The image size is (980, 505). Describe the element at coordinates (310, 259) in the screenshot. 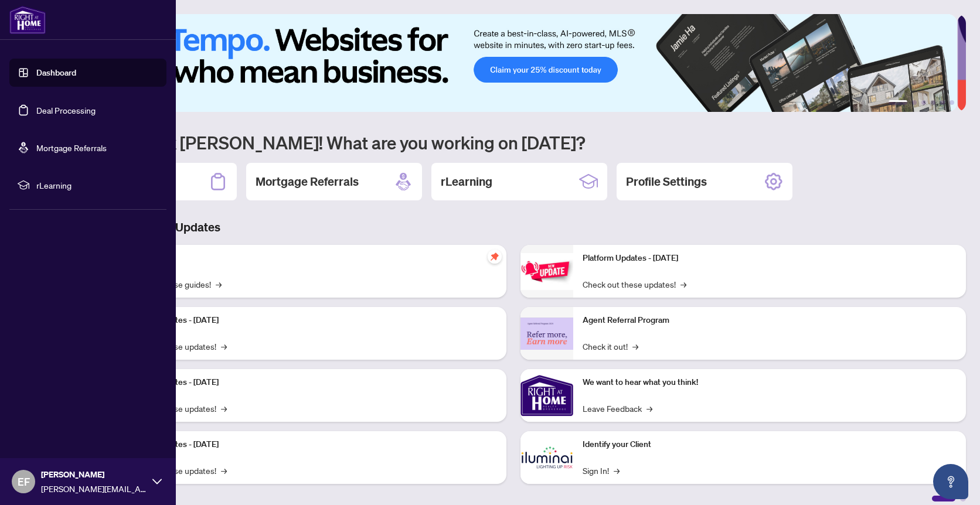

I see `p: Self-Help` at that location.